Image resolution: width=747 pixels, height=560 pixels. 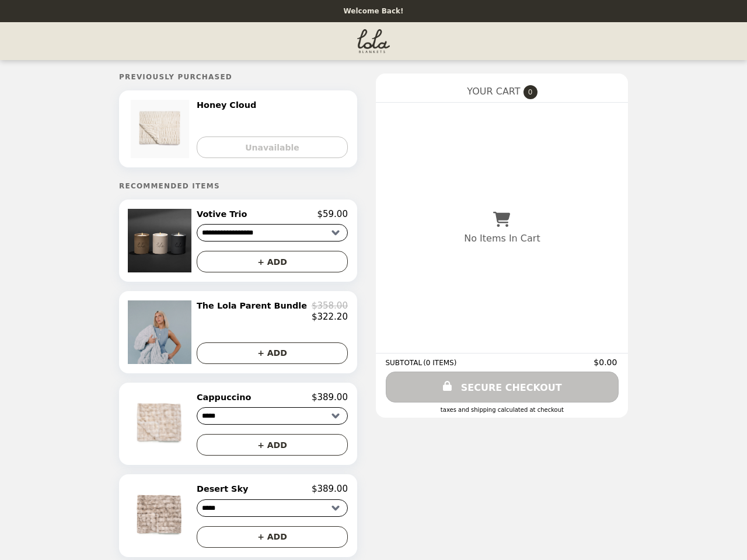 What do you see at coordinates (225, 489) in the screenshot?
I see `h2: Desert Sky` at bounding box center [225, 489].